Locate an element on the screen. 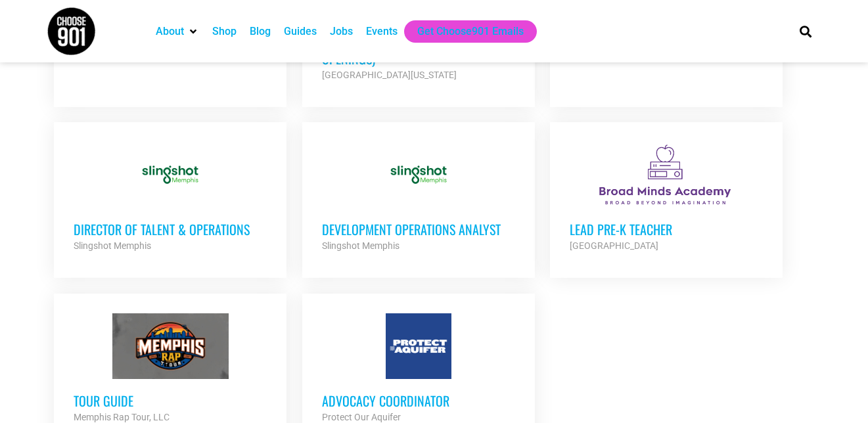  h3: Lead Pre-K Teacher is located at coordinates (666, 229).